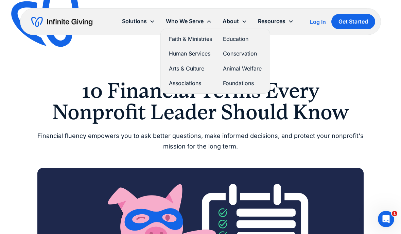 Image resolution: width=401 pixels, height=234 pixels. What do you see at coordinates (243, 68) in the screenshot?
I see `a: Animal Welfare` at bounding box center [243, 68].